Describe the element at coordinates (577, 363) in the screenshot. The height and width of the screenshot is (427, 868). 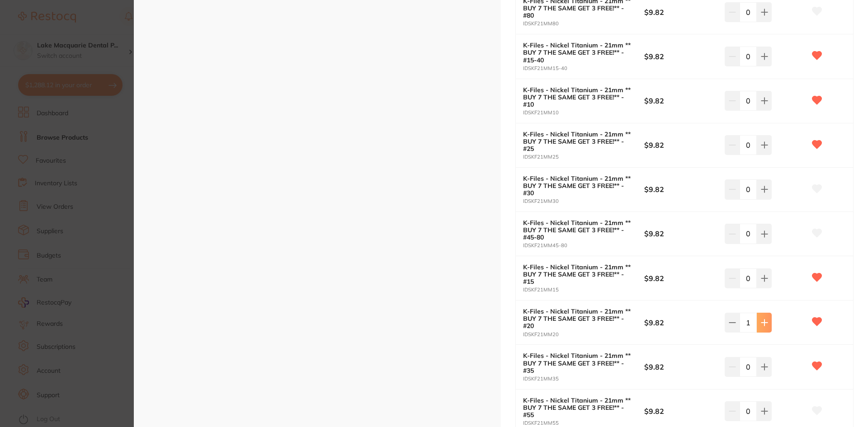
I see `b: K-Files - Nickel Titanium - 21mm ** BUY 7 THE SAME GET 3 FREE!** - #35` at that location.